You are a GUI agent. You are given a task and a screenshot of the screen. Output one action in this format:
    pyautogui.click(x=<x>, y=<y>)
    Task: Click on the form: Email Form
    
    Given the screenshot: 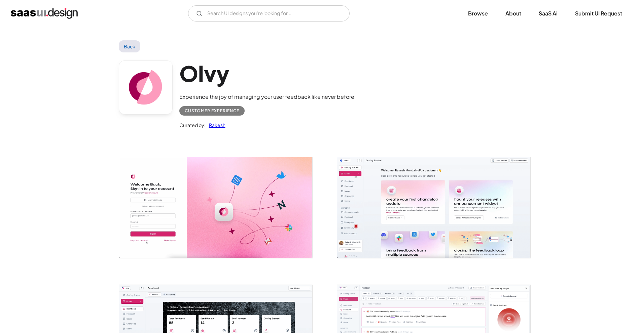 What is the action you would take?
    pyautogui.click(x=269, y=13)
    